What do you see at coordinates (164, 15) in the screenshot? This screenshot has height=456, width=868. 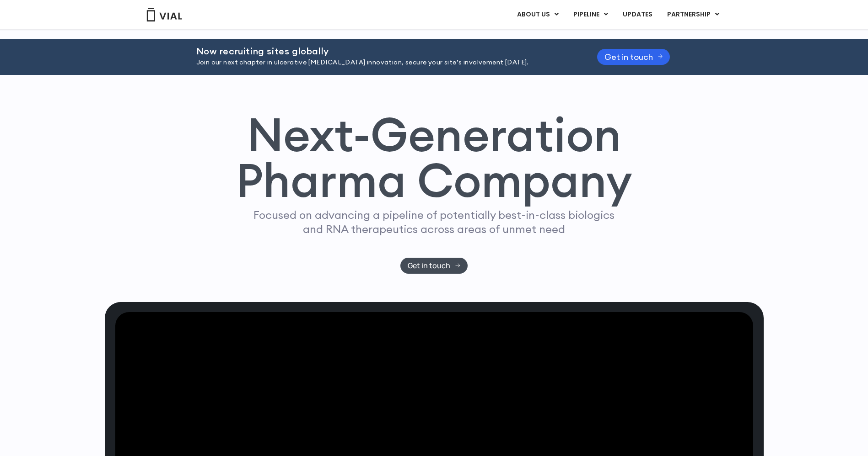 I see `img: Vial Logo` at bounding box center [164, 15].